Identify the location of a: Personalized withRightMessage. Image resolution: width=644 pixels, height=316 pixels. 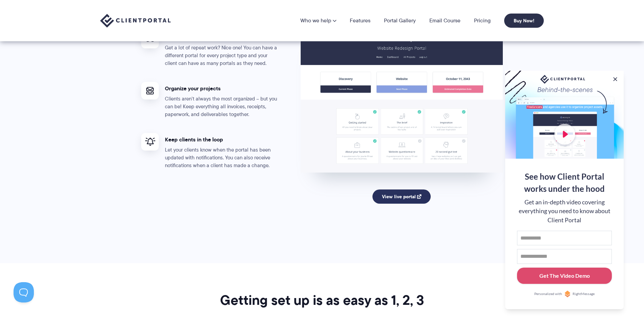
(565, 294).